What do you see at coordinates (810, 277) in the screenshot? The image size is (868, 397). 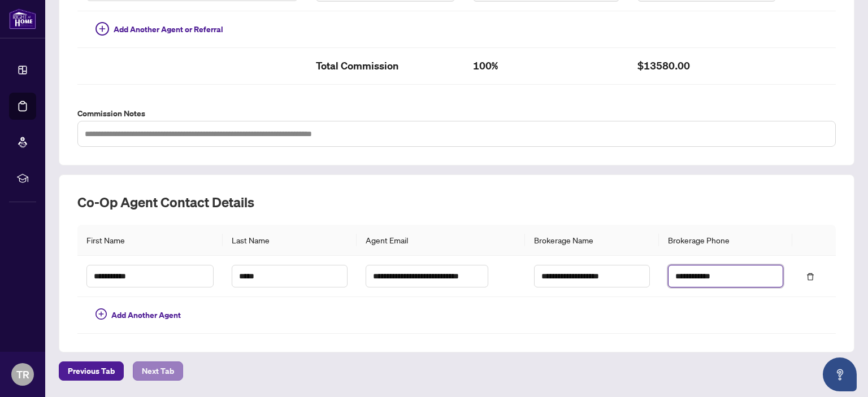 I see `span: delete` at bounding box center [810, 277].